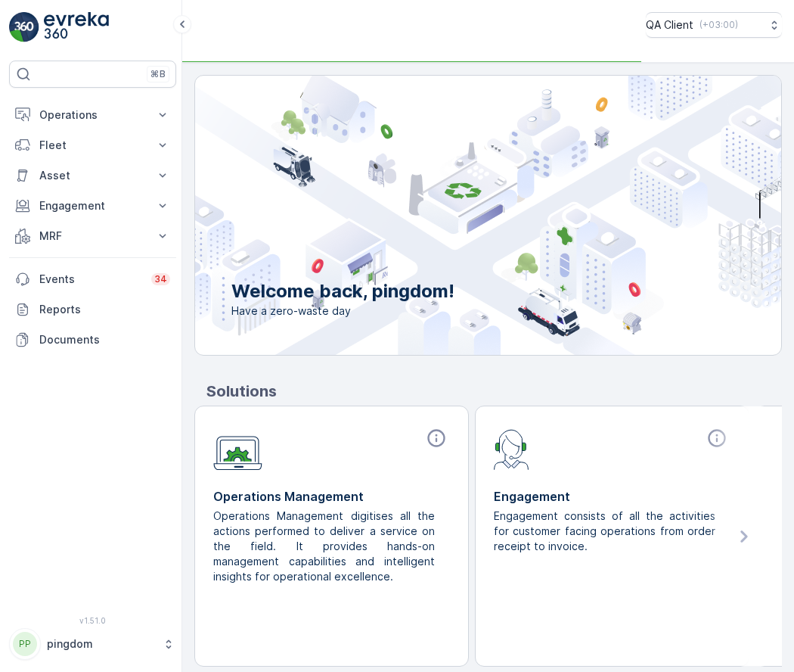  Describe the element at coordinates (24, 27) in the screenshot. I see `img: logo` at that location.